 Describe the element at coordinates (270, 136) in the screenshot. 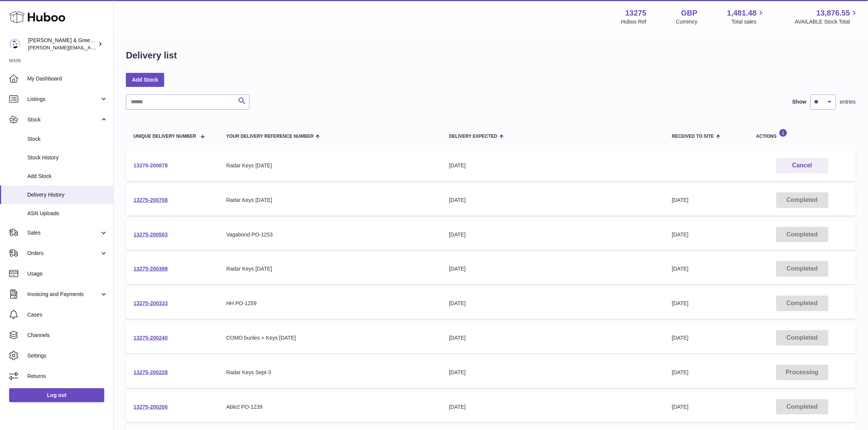

I see `span: Your Delivery Reference Number` at that location.